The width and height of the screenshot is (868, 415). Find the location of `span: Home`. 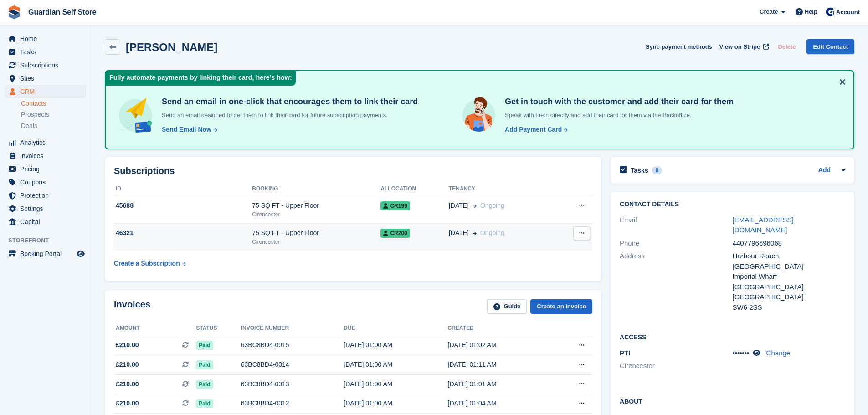

span: Home is located at coordinates (47, 39).